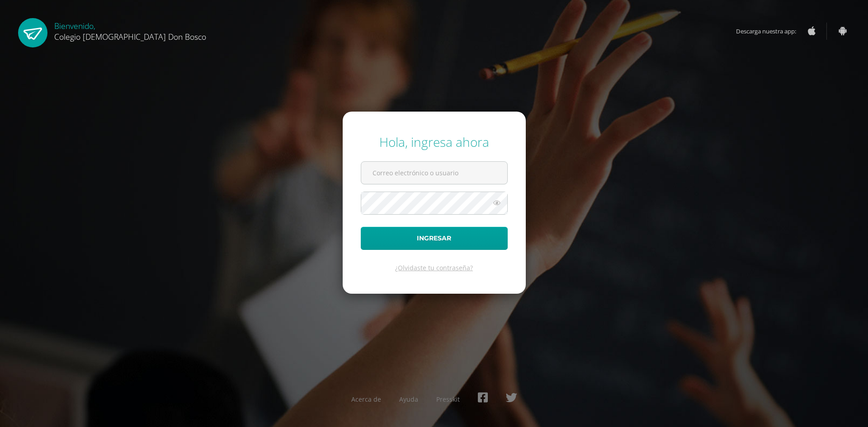 Image resolution: width=868 pixels, height=427 pixels. I want to click on a: ¿Olvidaste tu contraseña?, so click(434, 267).